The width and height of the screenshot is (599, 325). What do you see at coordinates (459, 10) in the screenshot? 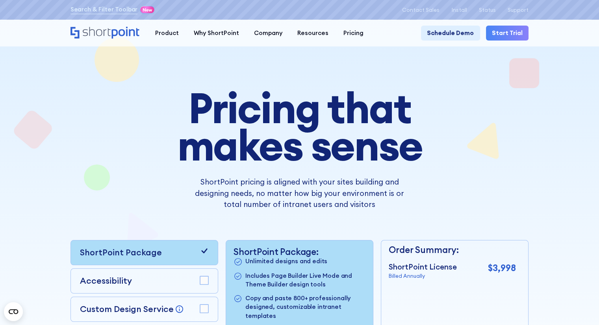
I see `a: Install` at bounding box center [459, 10].